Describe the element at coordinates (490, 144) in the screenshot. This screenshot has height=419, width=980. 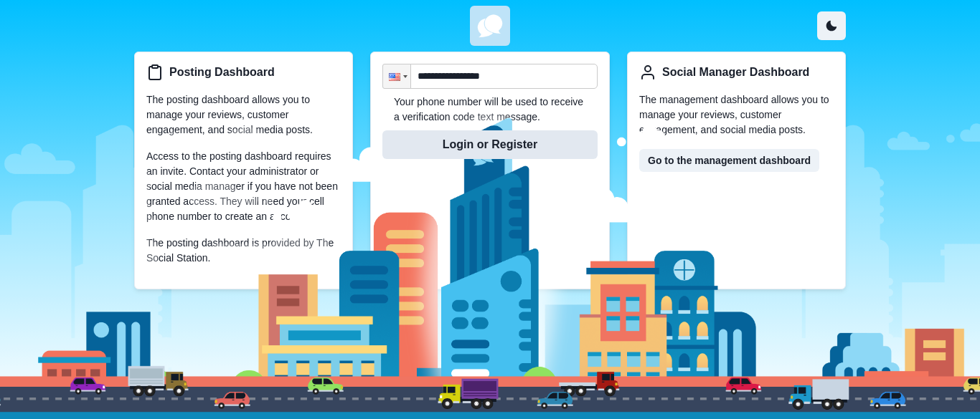
I see `button: Login or Register` at that location.